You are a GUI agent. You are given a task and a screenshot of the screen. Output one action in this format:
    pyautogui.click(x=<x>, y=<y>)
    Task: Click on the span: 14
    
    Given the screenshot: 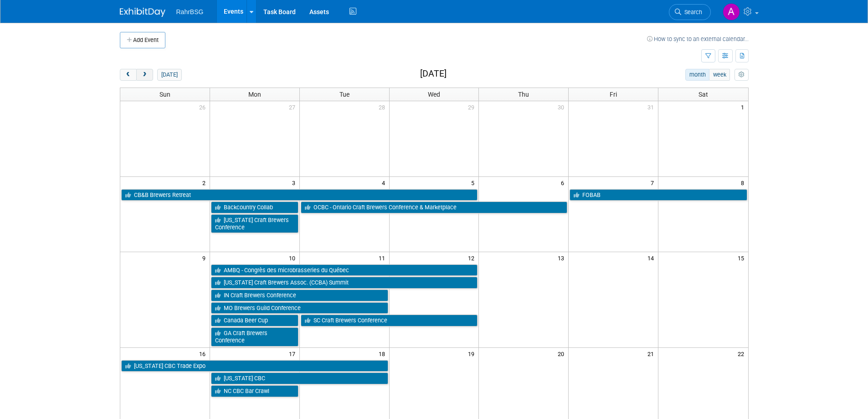 What is the action you would take?
    pyautogui.click(x=653, y=258)
    